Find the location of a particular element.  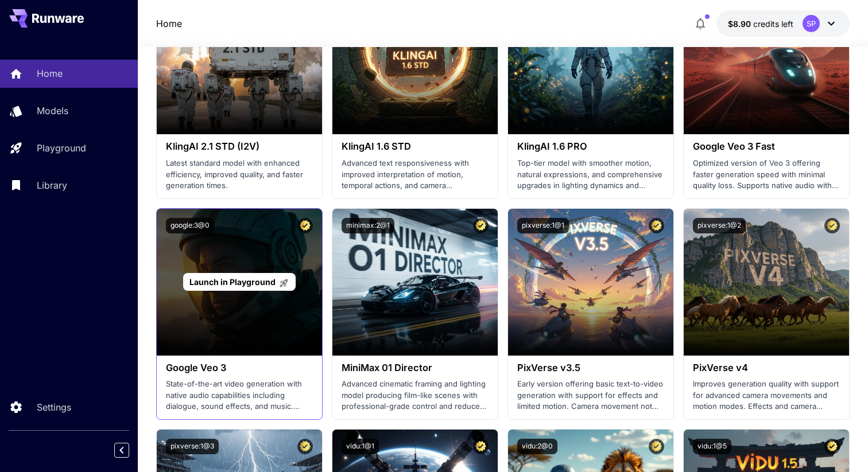

p: Early version offering basic text-to-video generation with support for effects and limited motion... is located at coordinates (591, 395).